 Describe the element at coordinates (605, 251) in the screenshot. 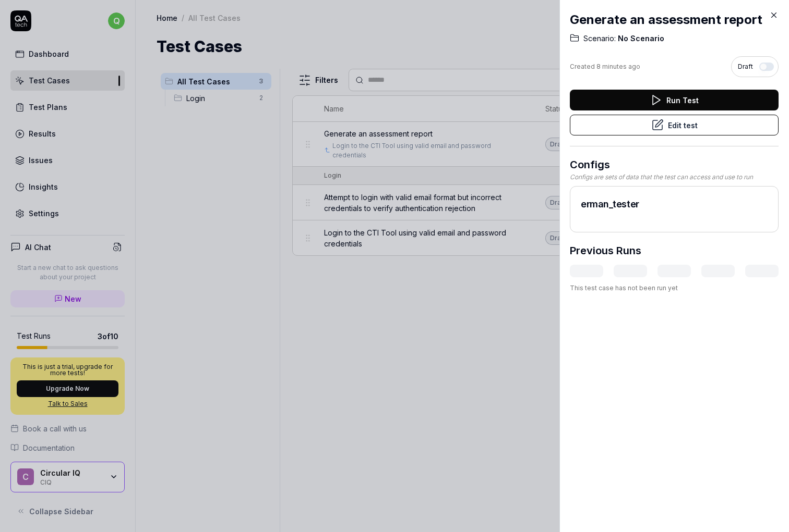

I see `h3: Previous Runs` at that location.